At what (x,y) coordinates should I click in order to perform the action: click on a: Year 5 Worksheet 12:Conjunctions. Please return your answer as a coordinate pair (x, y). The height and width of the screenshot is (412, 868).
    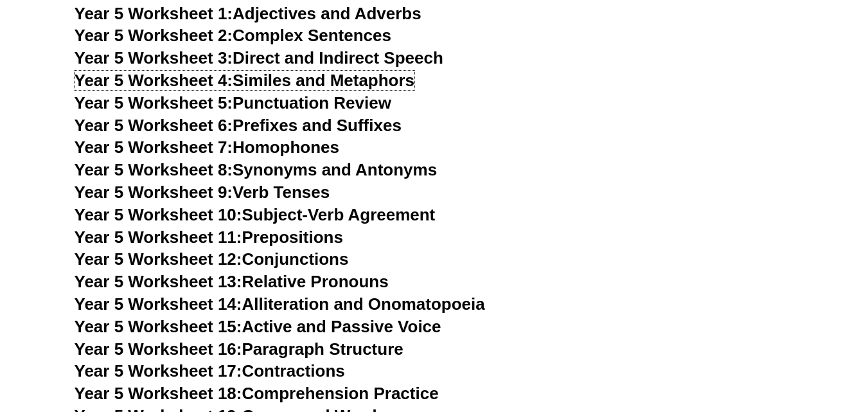
    Looking at the image, I should click on (211, 259).